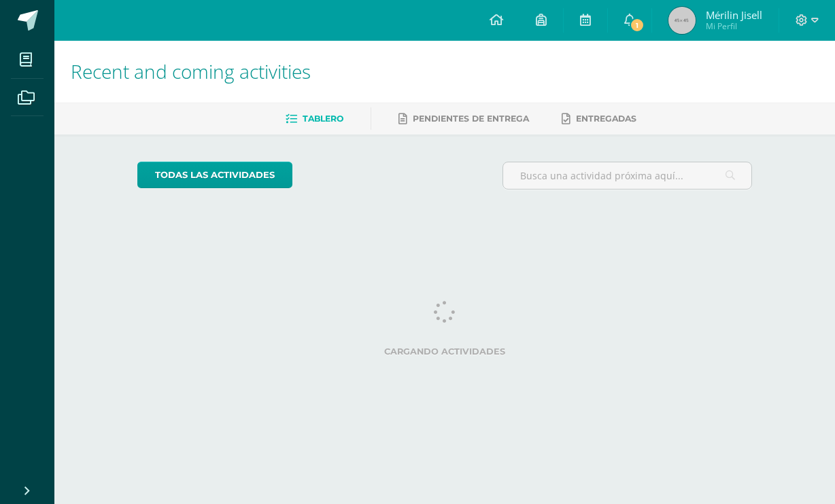  Describe the element at coordinates (215, 175) in the screenshot. I see `a: todas las Actividades` at that location.